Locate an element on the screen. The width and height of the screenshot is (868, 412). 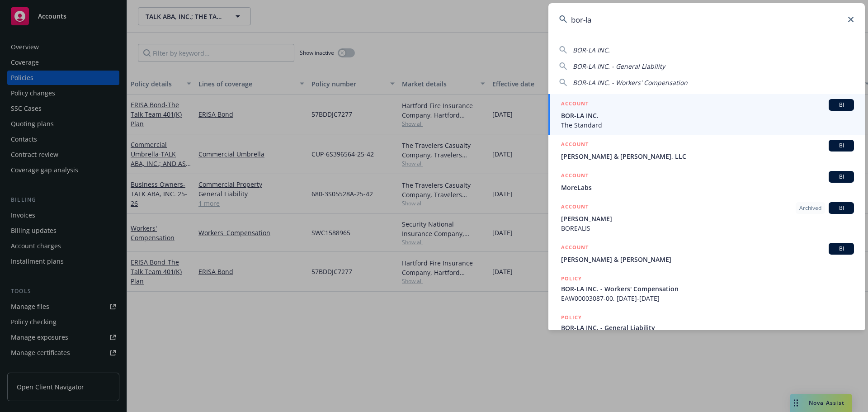
span: Archived is located at coordinates (810, 208).